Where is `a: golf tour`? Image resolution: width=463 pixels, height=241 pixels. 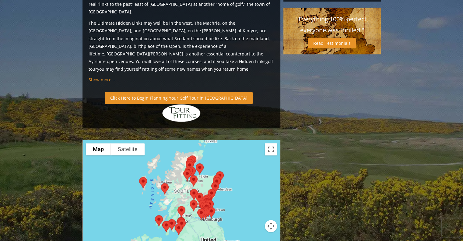 a: golf tour is located at coordinates (181, 65).